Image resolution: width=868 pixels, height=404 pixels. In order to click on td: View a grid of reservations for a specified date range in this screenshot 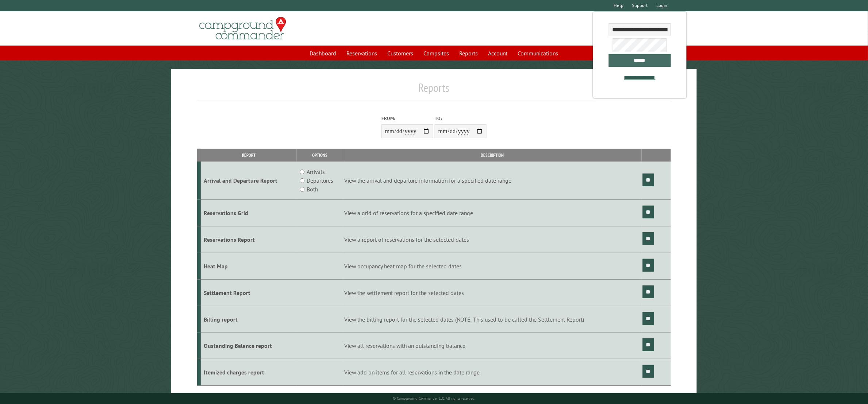, I will do `click(492, 213)`.